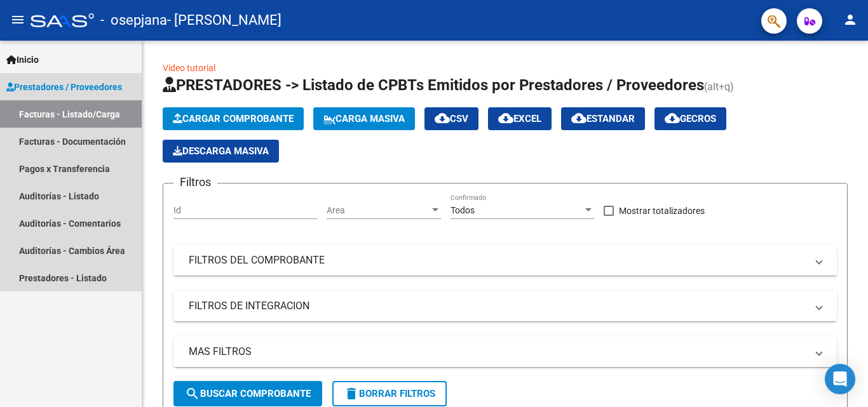 Image resolution: width=868 pixels, height=407 pixels. I want to click on span: Cargar Comprobante, so click(233, 119).